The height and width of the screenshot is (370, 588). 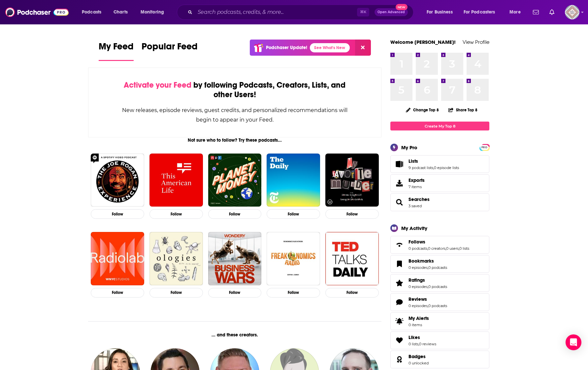 I want to click on a: Business Wars, so click(x=235, y=259).